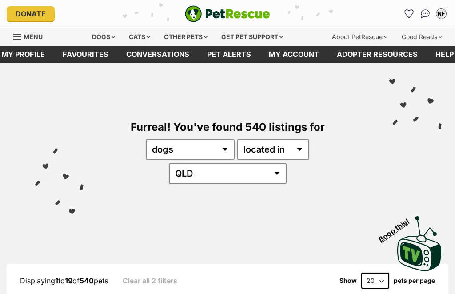 The width and height of the screenshot is (455, 294). What do you see at coordinates (56, 281) in the screenshot?
I see `strong: 1` at bounding box center [56, 281].